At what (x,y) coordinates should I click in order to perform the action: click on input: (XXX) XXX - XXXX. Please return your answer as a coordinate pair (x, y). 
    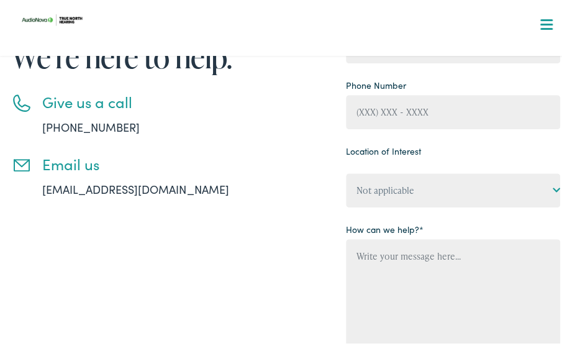
    Looking at the image, I should click on (453, 109).